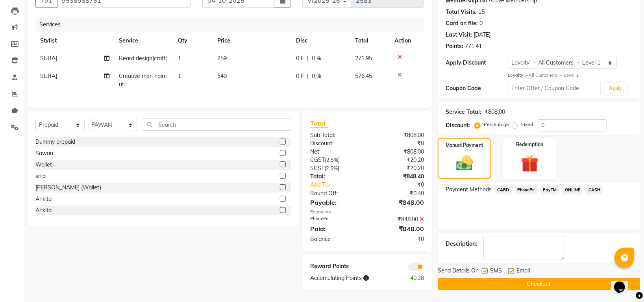 This screenshot has width=644, height=302. What do you see at coordinates (526, 190) in the screenshot?
I see `span: PhonePe` at bounding box center [526, 190].